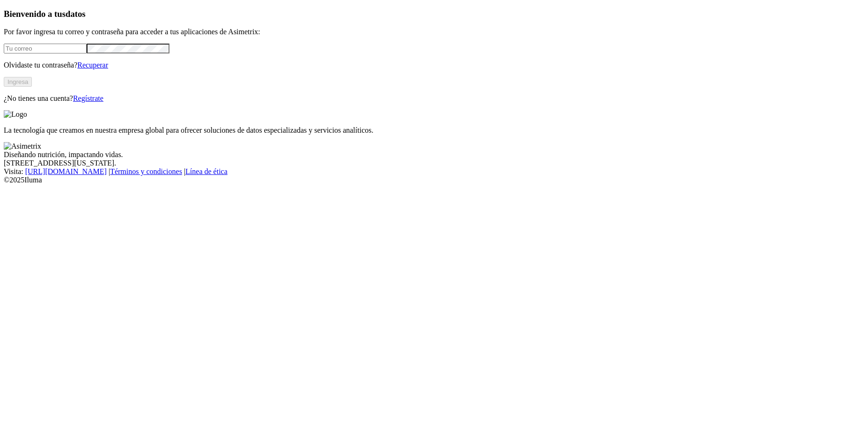 The width and height of the screenshot is (868, 438). I want to click on span: datos, so click(75, 14).